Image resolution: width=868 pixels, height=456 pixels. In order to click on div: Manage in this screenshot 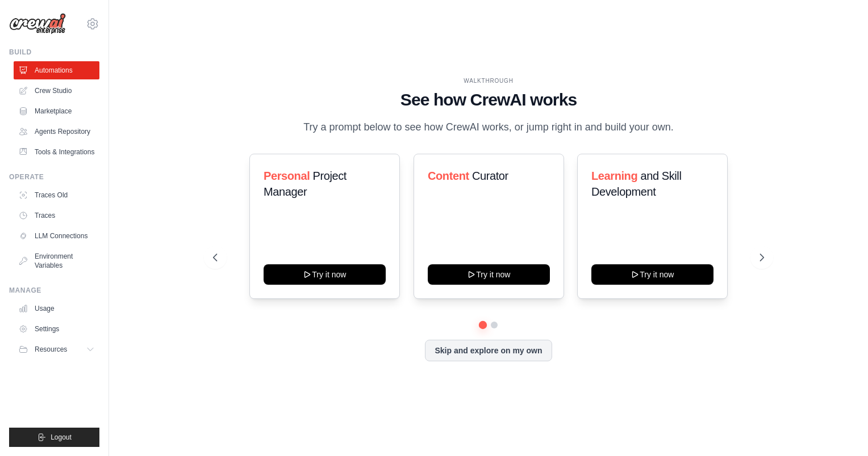, I will do `click(54, 291)`.